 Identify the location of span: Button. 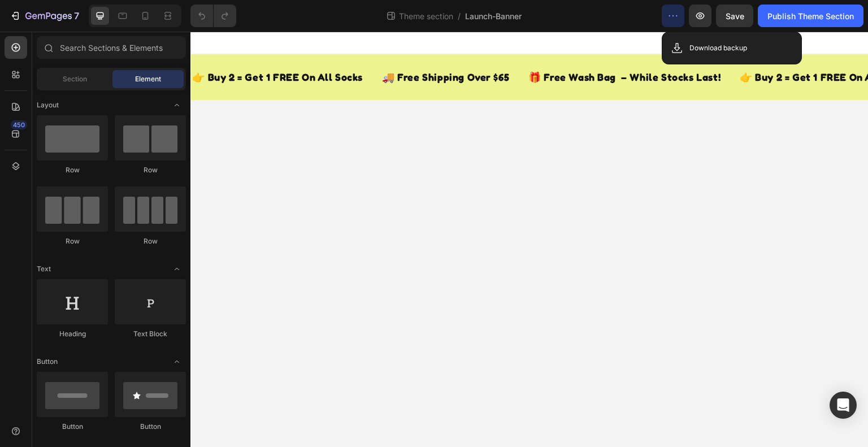
(47, 362).